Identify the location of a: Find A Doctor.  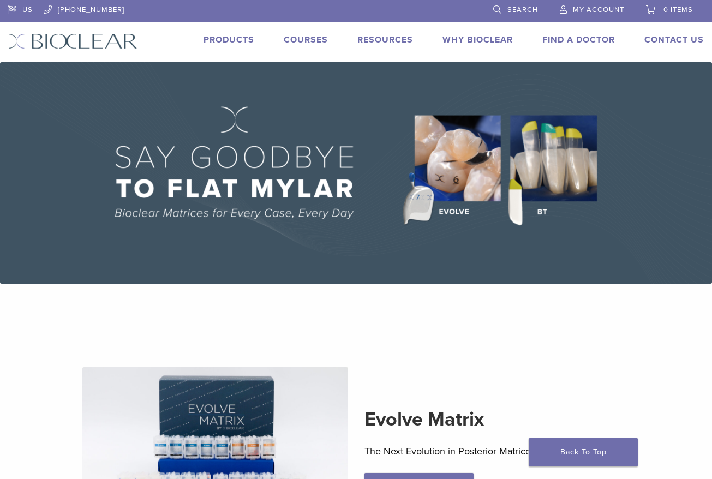
(578, 40).